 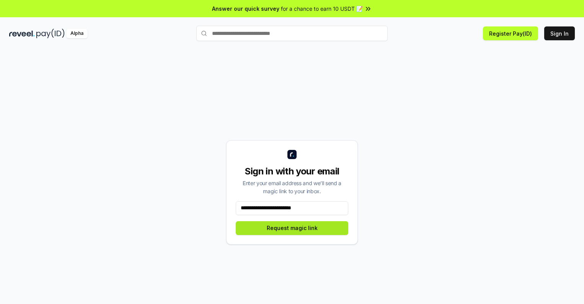 What do you see at coordinates (51, 33) in the screenshot?
I see `img: pay_id` at bounding box center [51, 33].